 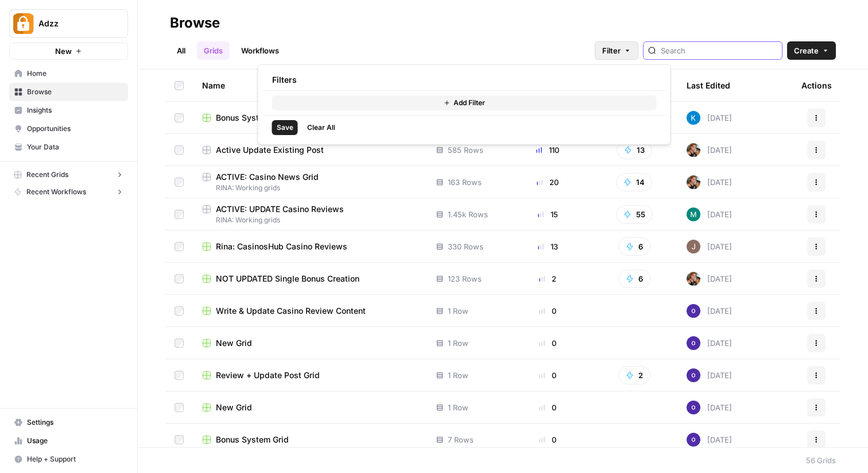 I want to click on span: Help + Support, so click(x=75, y=459).